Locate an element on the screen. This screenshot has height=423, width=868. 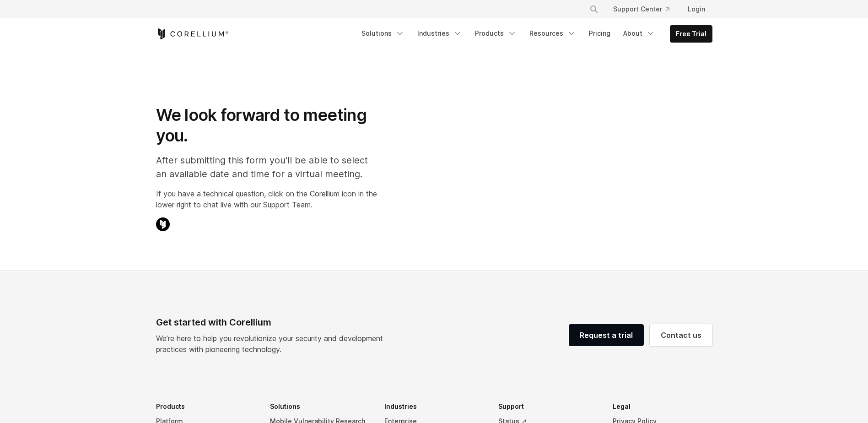
a: Request a trial is located at coordinates (606, 335).